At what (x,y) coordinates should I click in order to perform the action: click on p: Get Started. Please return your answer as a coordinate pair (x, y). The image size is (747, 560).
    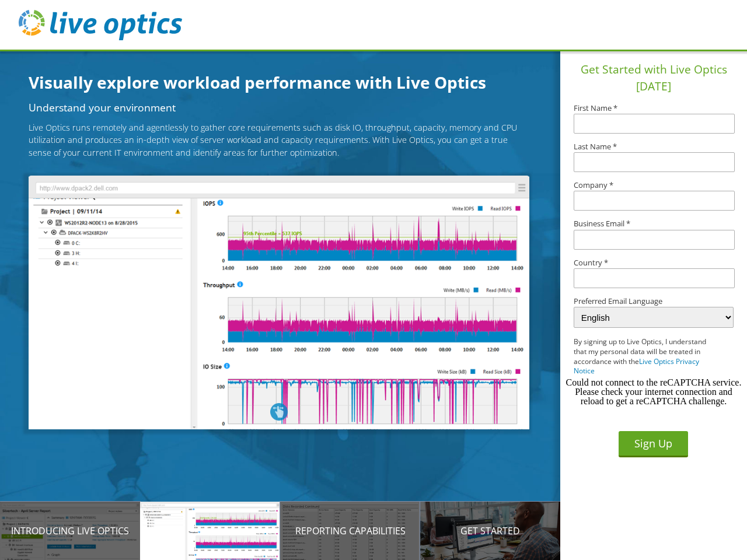
    Looking at the image, I should click on (490, 531).